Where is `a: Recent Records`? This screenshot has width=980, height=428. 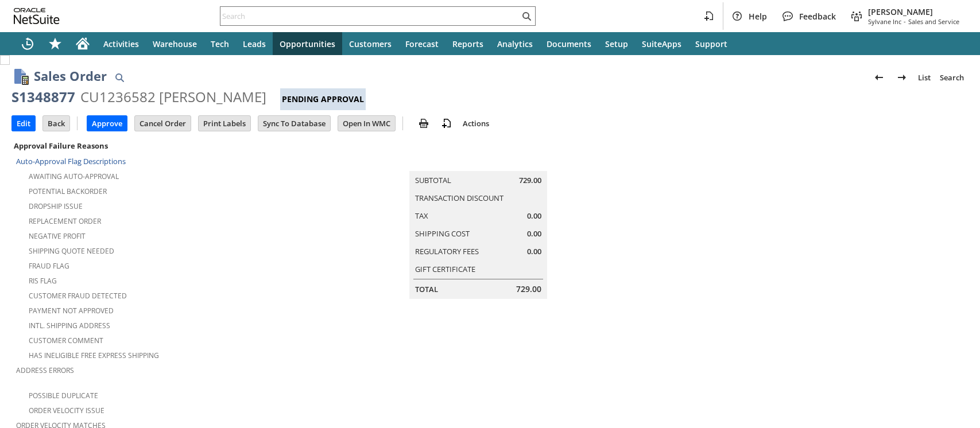
a: Recent Records is located at coordinates (28, 43).